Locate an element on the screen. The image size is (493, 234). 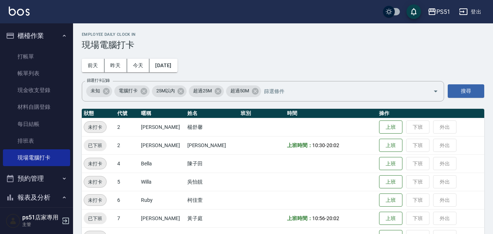
button: PS51 is located at coordinates (439, 12).